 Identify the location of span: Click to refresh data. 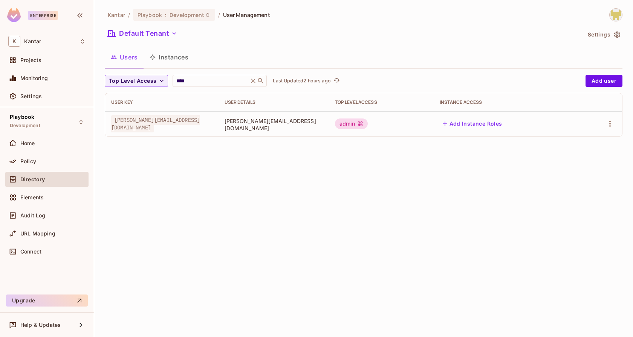
(336, 81).